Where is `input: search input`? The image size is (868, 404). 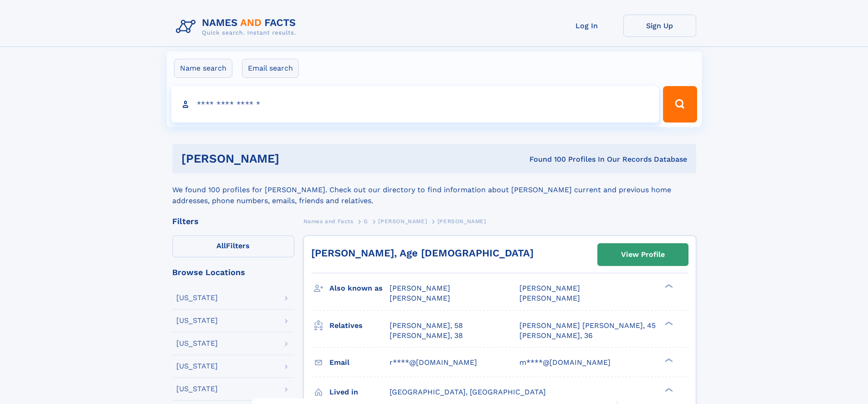 input: search input is located at coordinates (415, 104).